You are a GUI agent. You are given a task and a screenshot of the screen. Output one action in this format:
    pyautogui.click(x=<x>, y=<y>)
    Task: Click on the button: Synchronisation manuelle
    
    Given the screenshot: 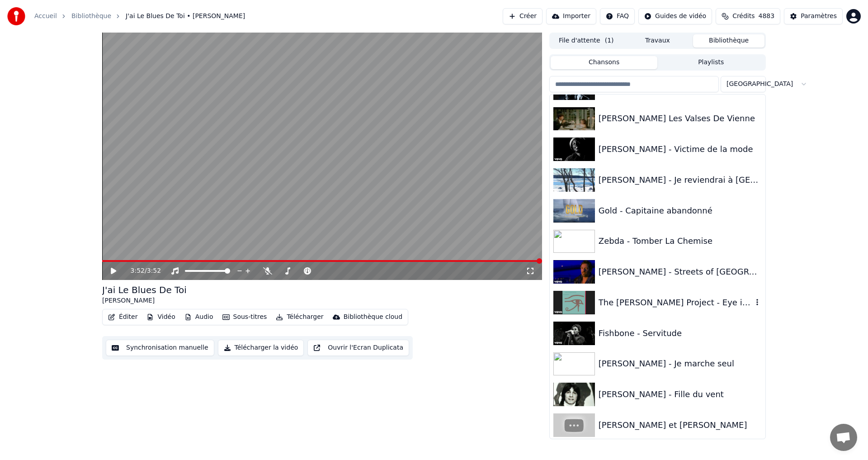 What is the action you would take?
    pyautogui.click(x=160, y=348)
    